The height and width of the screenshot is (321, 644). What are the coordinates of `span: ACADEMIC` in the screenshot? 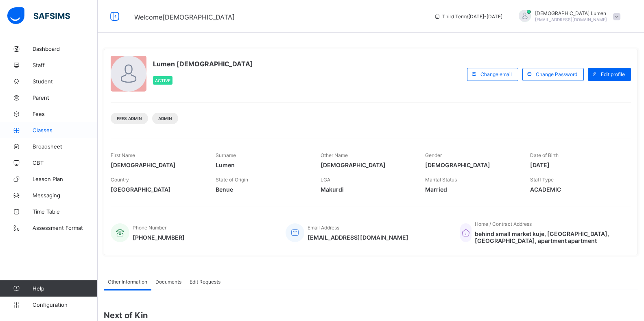 It's located at (577, 189).